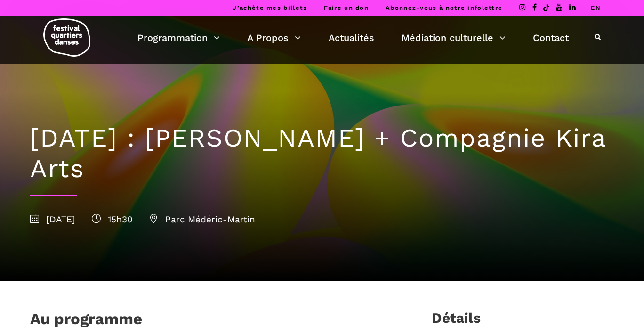  What do you see at coordinates (67, 37) in the screenshot?
I see `img: logo-fqd-med` at bounding box center [67, 37].